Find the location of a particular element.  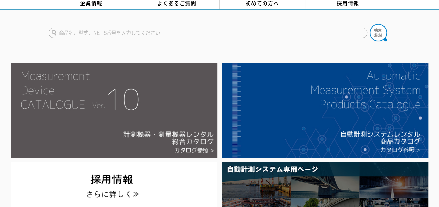

img: Catalog Ver10 is located at coordinates (114, 110).